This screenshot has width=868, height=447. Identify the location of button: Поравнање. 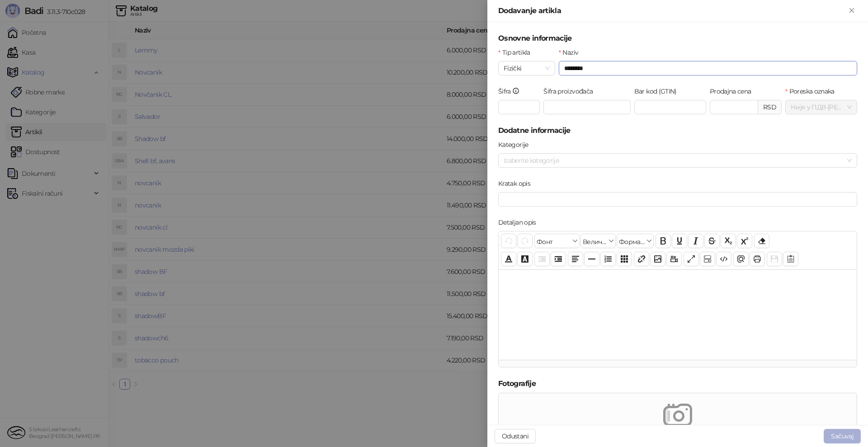
(575, 259).